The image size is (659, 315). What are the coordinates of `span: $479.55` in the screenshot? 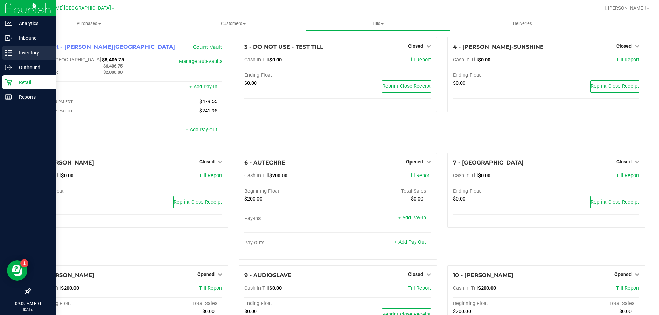 It's located at (208, 102).